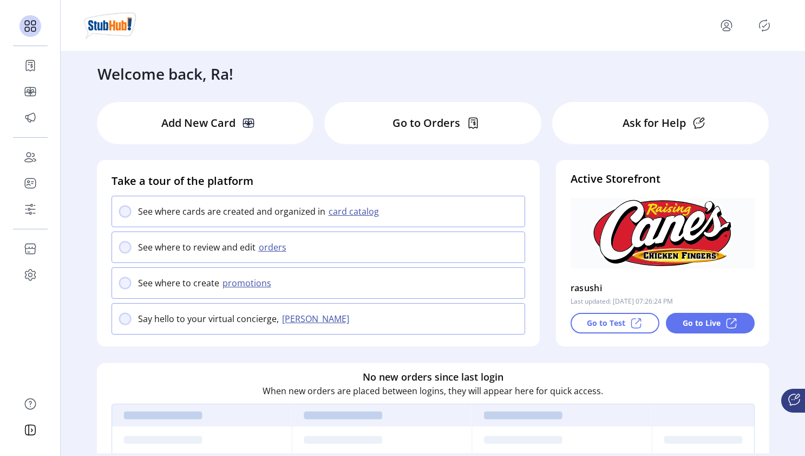 Image resolution: width=805 pixels, height=456 pixels. Describe the element at coordinates (433, 390) in the screenshot. I see `p: When new orders are placed between logins, they will appear here for quick access.` at that location.